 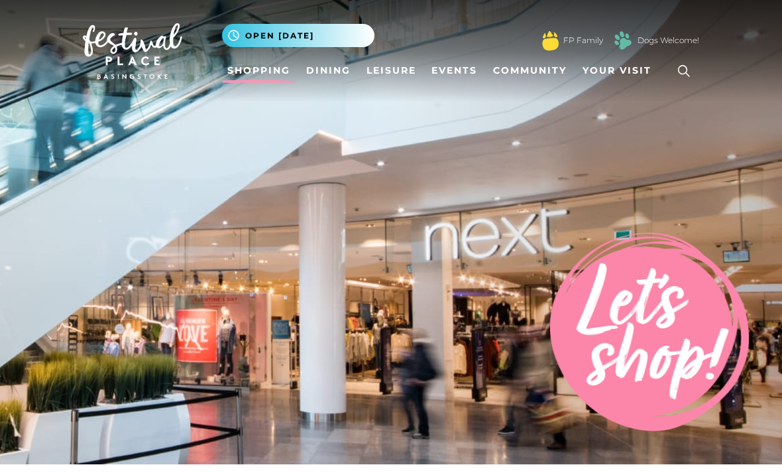 I want to click on a: Events, so click(x=454, y=70).